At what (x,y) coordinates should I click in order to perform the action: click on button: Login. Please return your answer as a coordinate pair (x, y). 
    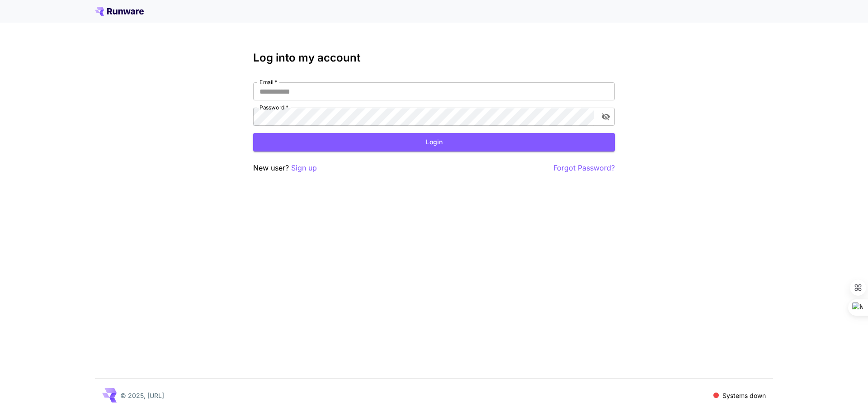
    Looking at the image, I should click on (434, 142).